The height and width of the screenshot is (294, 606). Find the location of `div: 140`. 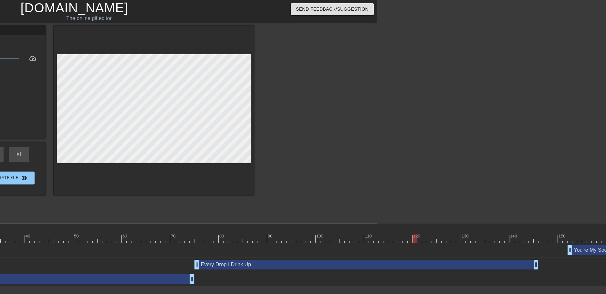

div: 140 is located at coordinates (514, 236).